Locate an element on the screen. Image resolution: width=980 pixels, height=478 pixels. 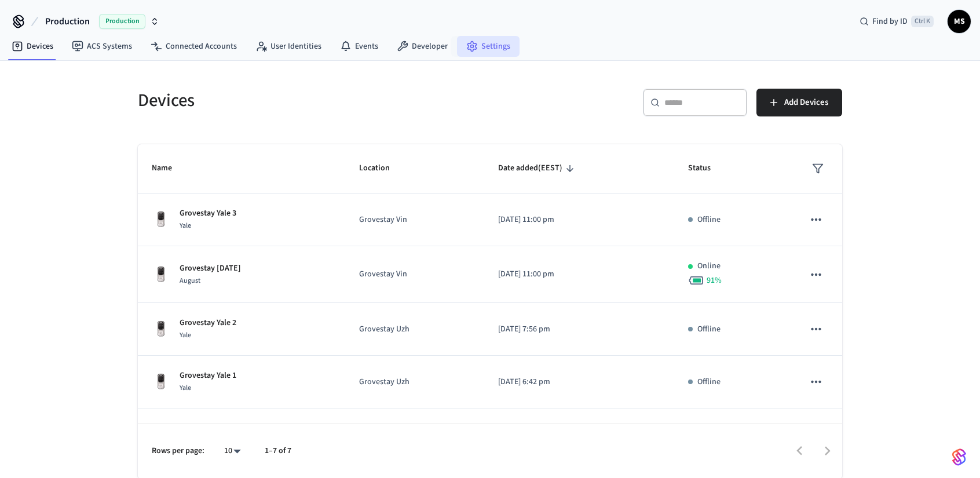
span: August is located at coordinates (190, 281).